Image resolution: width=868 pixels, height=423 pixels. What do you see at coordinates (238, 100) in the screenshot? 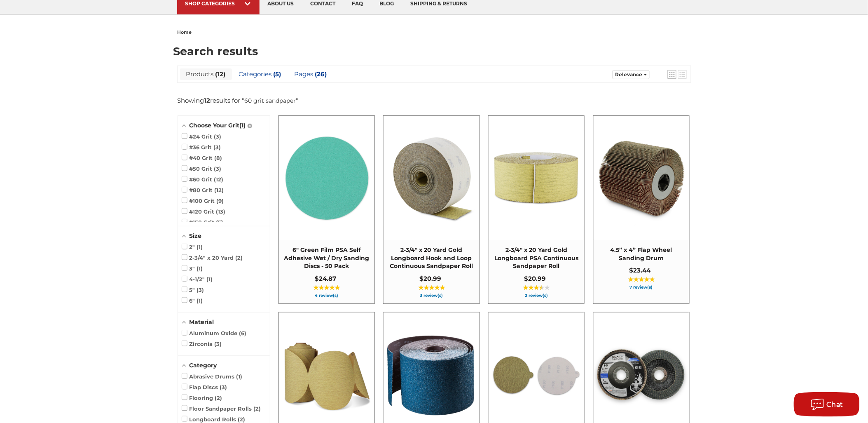
I see `div: Showing results for " "` at bounding box center [238, 100].